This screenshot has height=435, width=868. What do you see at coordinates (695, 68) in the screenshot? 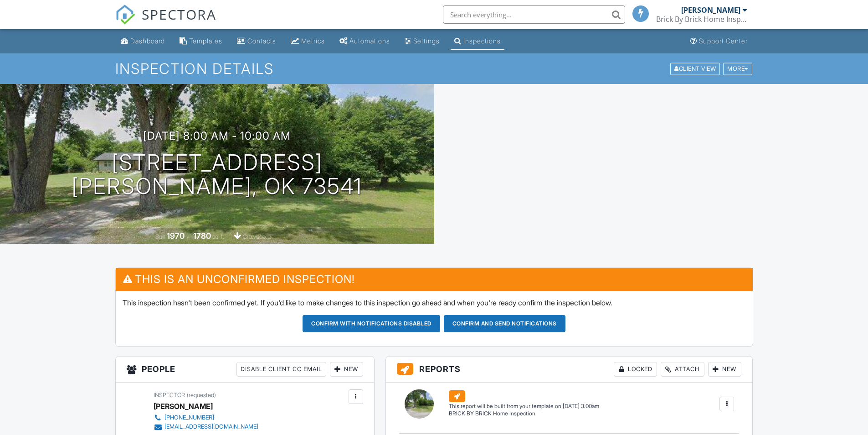
I see `div: Client View` at bounding box center [695, 68].